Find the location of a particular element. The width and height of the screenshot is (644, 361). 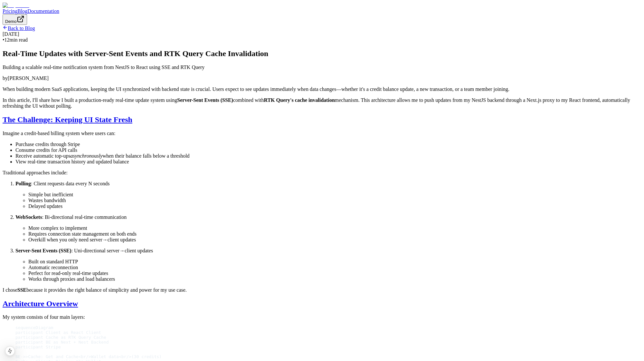

a: Architecture Overview is located at coordinates (40, 303).